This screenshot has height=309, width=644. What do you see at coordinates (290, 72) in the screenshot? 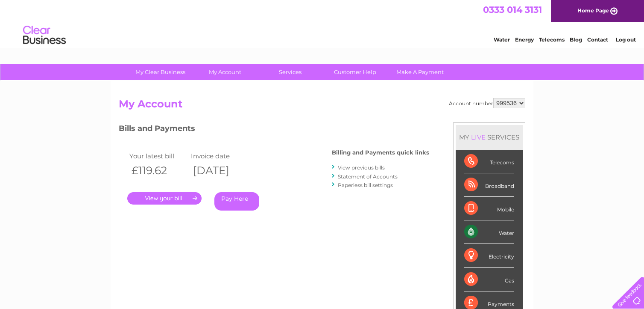
I see `a: Services` at bounding box center [290, 72].